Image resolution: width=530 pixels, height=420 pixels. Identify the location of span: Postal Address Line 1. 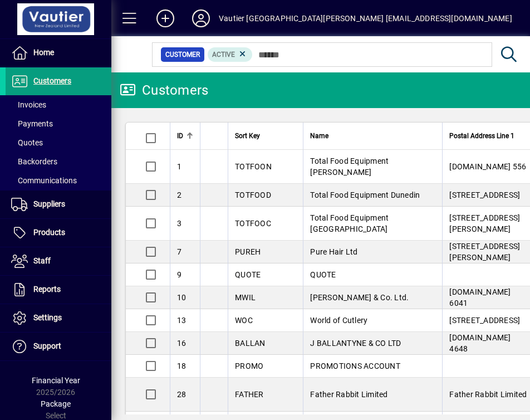
(481, 136).